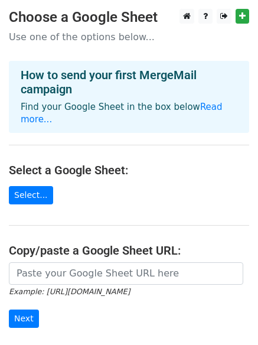 This screenshot has height=345, width=258. What do you see at coordinates (129, 37) in the screenshot?
I see `p: Use one of the options below...` at bounding box center [129, 37].